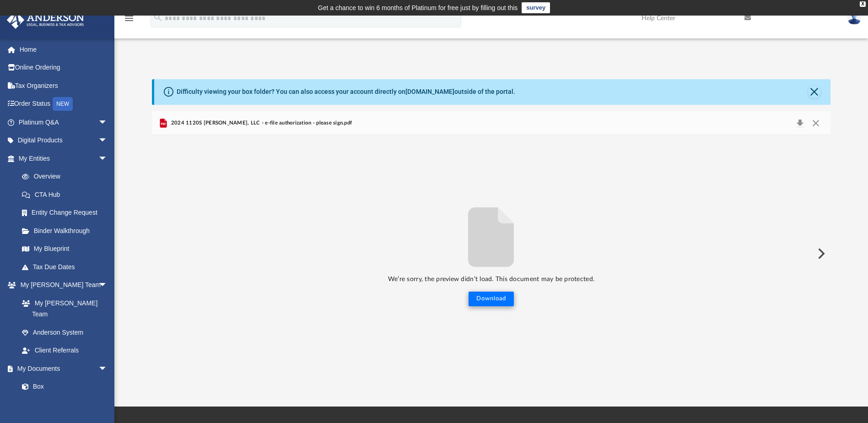  What do you see at coordinates (536, 8) in the screenshot?
I see `a: survey` at bounding box center [536, 8].